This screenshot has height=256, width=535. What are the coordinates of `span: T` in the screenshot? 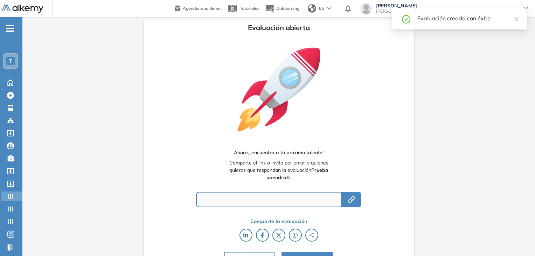 It's located at (11, 61).